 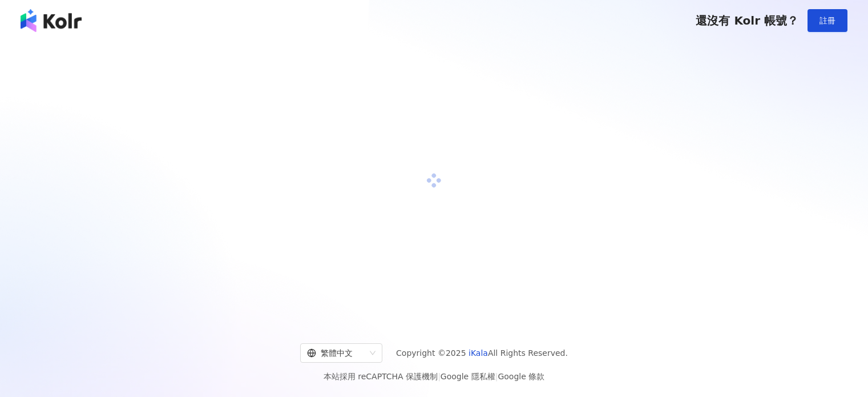 What do you see at coordinates (482, 353) in the screenshot?
I see `span: Copyright © 2025 All Rights Reserved.` at bounding box center [482, 353].